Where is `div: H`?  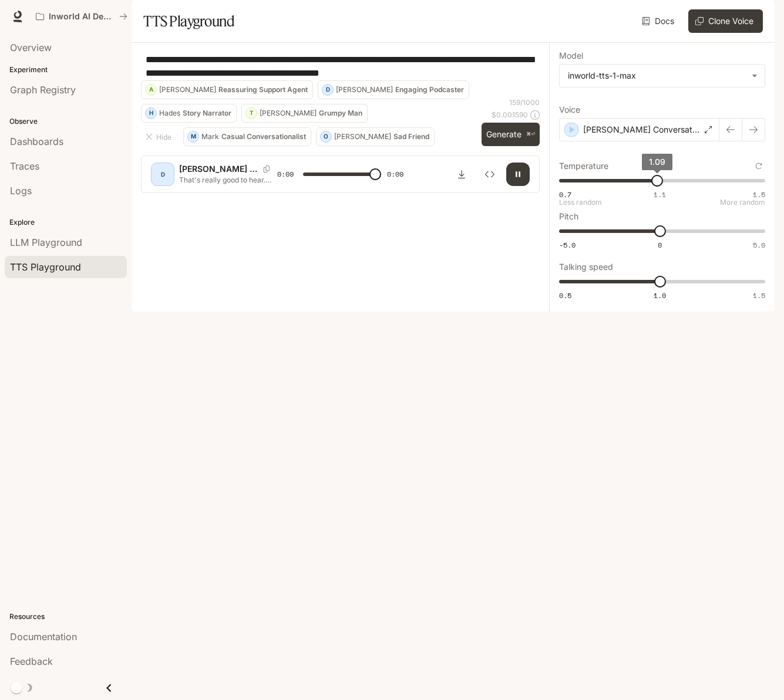
div: H is located at coordinates (151, 114).